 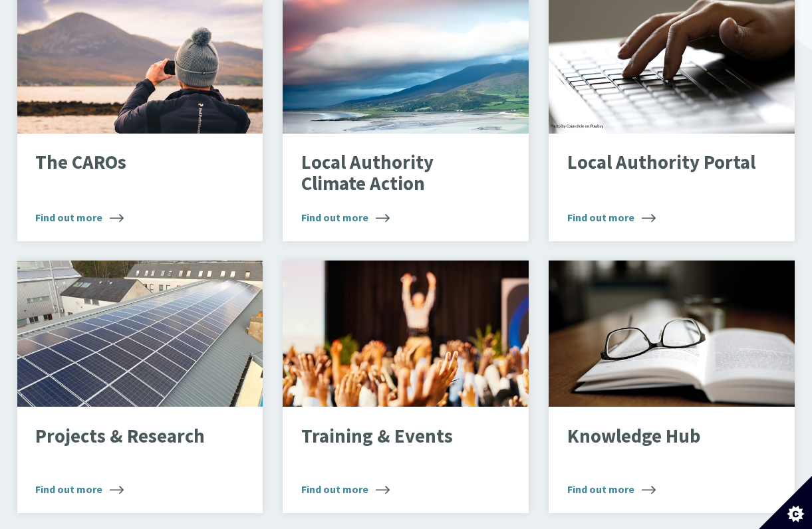 I want to click on p: Projects & Research, so click(x=130, y=437).